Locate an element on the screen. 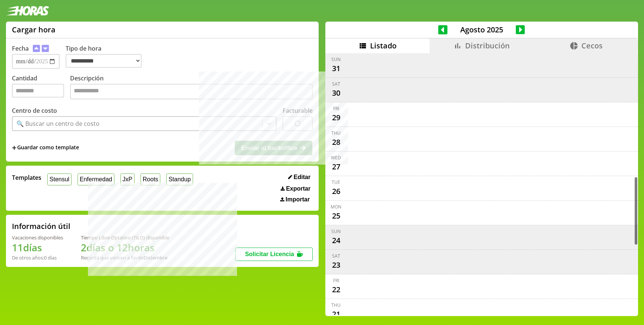  span: Listado is located at coordinates (383, 45).